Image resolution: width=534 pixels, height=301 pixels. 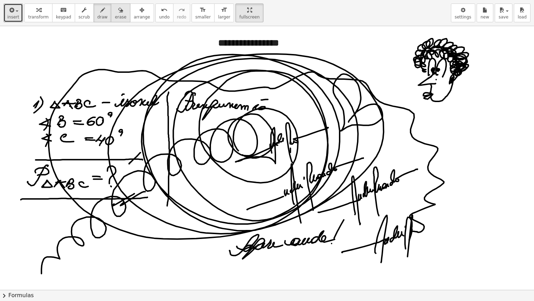 What do you see at coordinates (103, 13) in the screenshot?
I see `button: draw` at bounding box center [103, 13].